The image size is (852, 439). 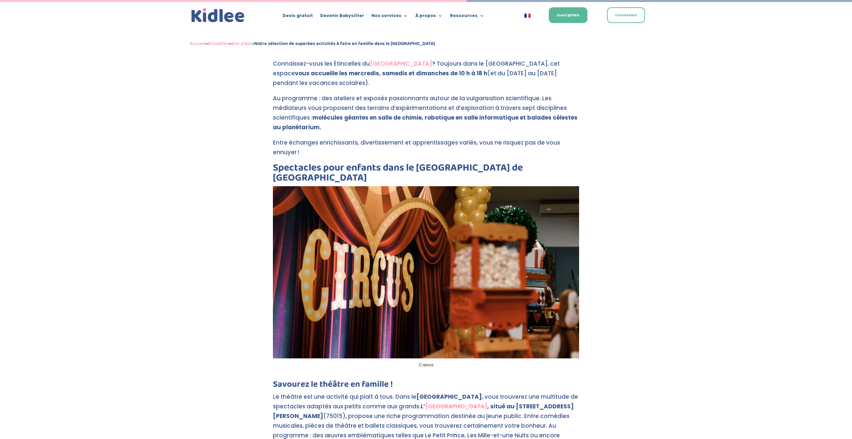 I want to click on a: Devis gratuit, so click(x=297, y=17).